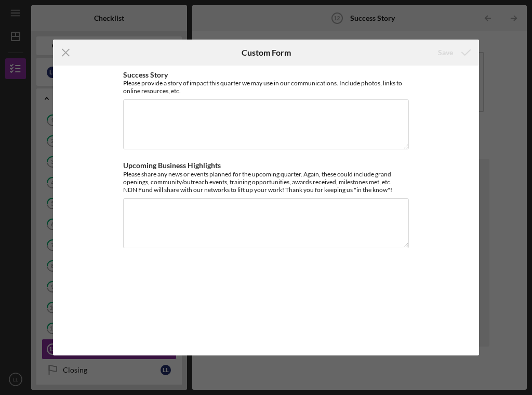 The image size is (532, 395). I want to click on label: Upcoming Business Highlights, so click(172, 165).